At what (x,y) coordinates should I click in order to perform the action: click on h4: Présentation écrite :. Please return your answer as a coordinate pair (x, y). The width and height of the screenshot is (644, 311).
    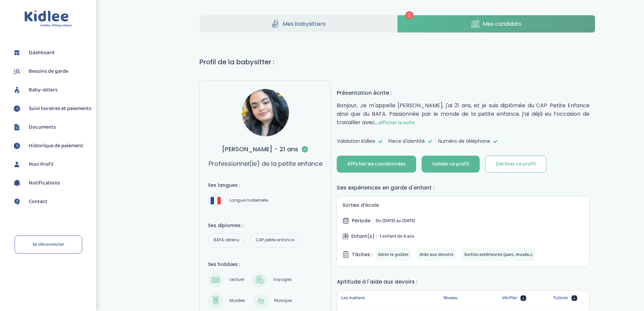
    Looking at the image, I should click on (463, 93).